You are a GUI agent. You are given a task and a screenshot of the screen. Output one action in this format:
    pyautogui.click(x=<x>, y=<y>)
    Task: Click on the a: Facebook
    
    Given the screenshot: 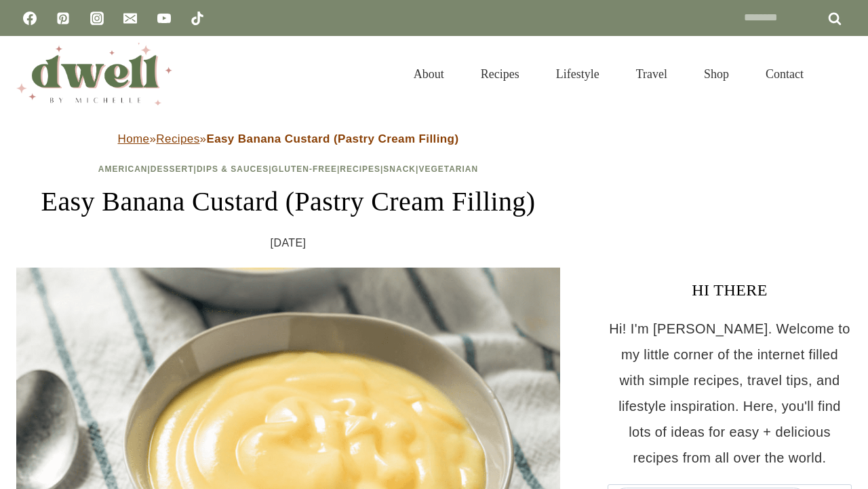 What is the action you would take?
    pyautogui.click(x=30, y=18)
    